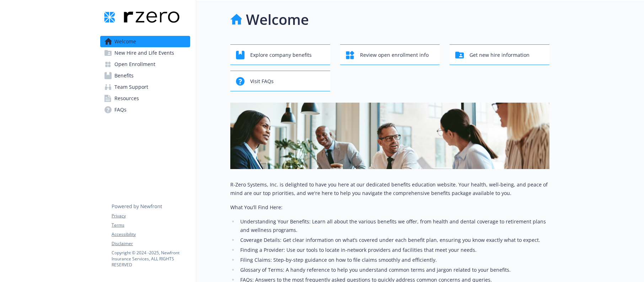 The width and height of the screenshot is (644, 282). What do you see at coordinates (499, 55) in the screenshot?
I see `span: Get new hire information` at bounding box center [499, 55].